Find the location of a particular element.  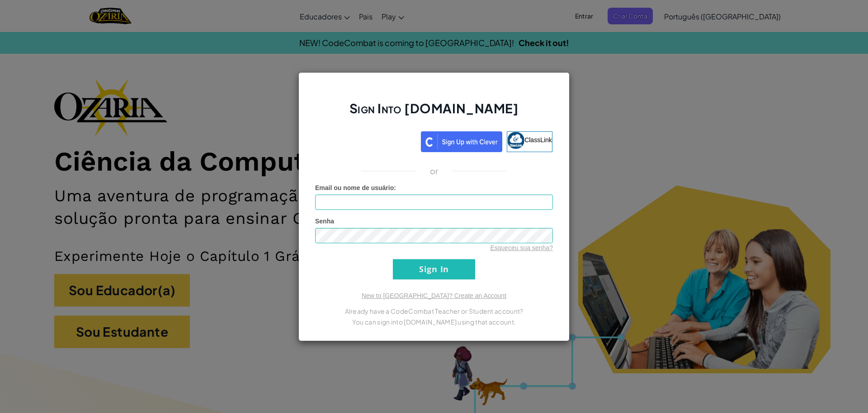

input: Sign In is located at coordinates (434, 270).